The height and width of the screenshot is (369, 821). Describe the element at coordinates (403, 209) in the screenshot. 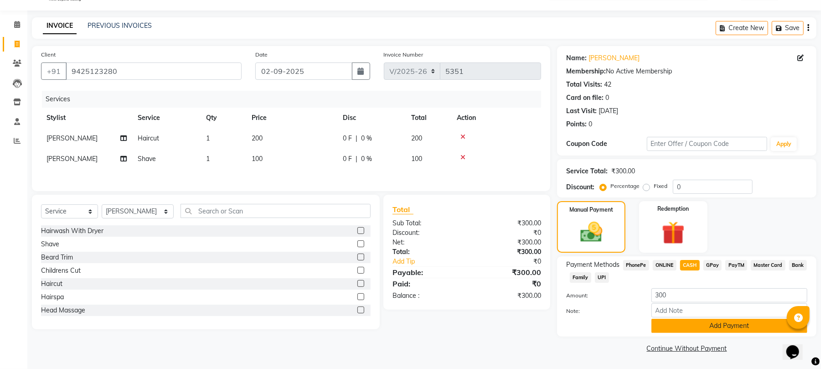

I see `span: Total` at that location.